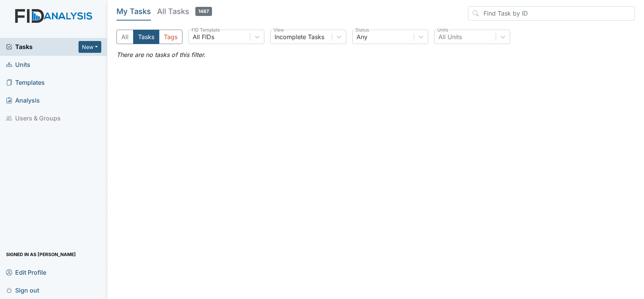  I want to click on div: All FIDs, so click(203, 37).